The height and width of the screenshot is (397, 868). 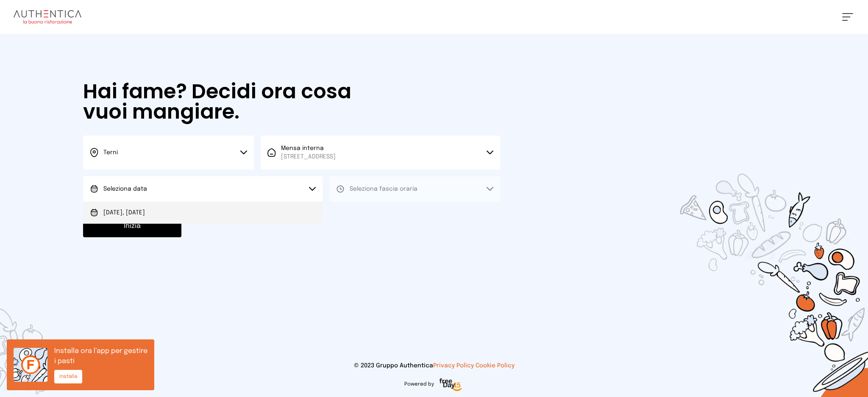 What do you see at coordinates (383, 189) in the screenshot?
I see `span: Seleziona fascia oraria` at bounding box center [383, 189].